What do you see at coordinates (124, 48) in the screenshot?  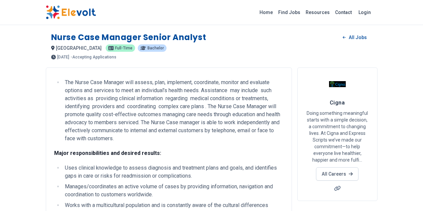 I see `span: Full-time` at bounding box center [124, 48].